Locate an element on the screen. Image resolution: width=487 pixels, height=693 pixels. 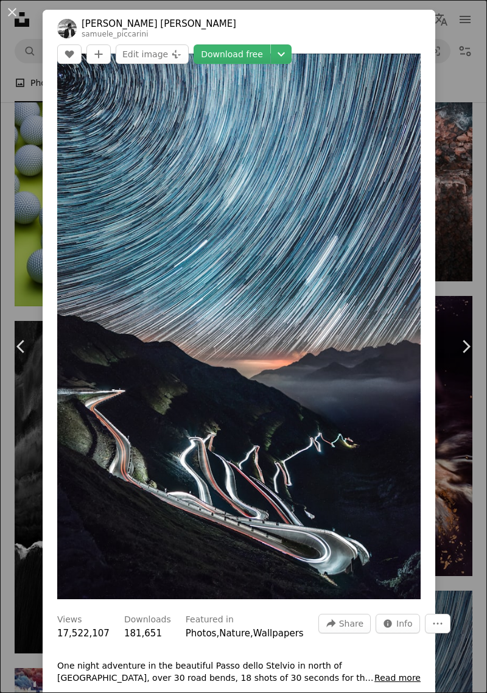
button: Edit image is located at coordinates (152, 54).